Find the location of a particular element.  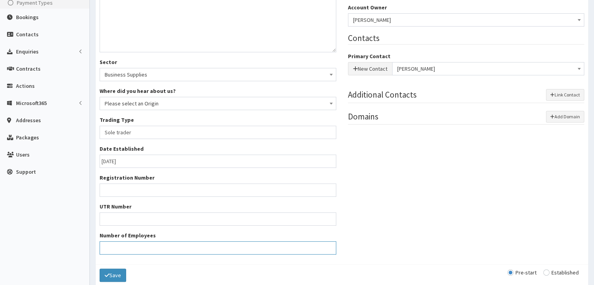

span: Users is located at coordinates (23, 155).